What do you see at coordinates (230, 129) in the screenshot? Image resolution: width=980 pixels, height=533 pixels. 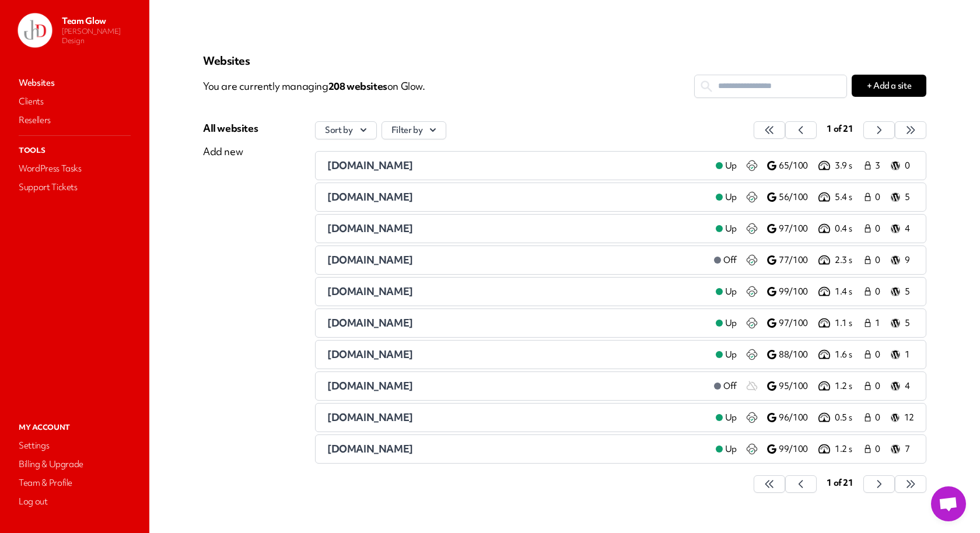 I see `div: All websites` at bounding box center [230, 129].